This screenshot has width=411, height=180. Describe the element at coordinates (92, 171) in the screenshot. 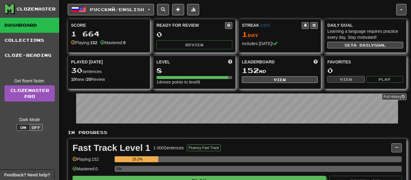

I see `div: Mastered: 0` at that location.